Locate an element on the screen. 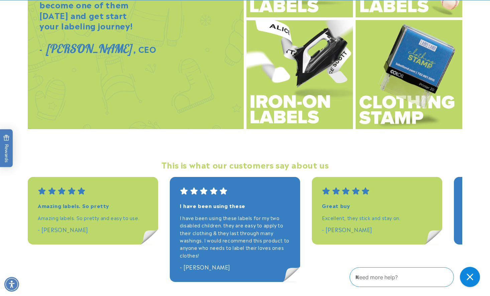 Image resolution: width=490 pixels, height=296 pixels. strong: This is what our customers say about us is located at coordinates (245, 164).